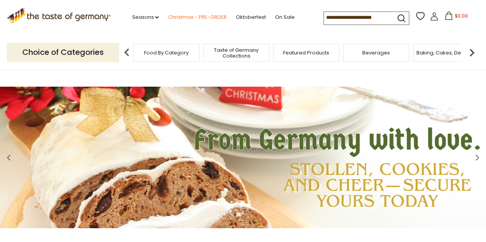 The width and height of the screenshot is (486, 242). I want to click on a: Taste of Germany Collections, so click(236, 53).